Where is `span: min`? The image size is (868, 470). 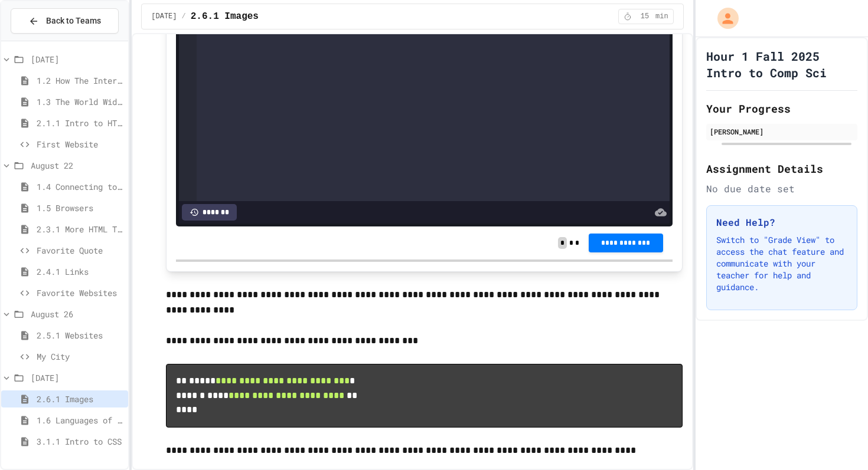 span: min is located at coordinates (662, 16).